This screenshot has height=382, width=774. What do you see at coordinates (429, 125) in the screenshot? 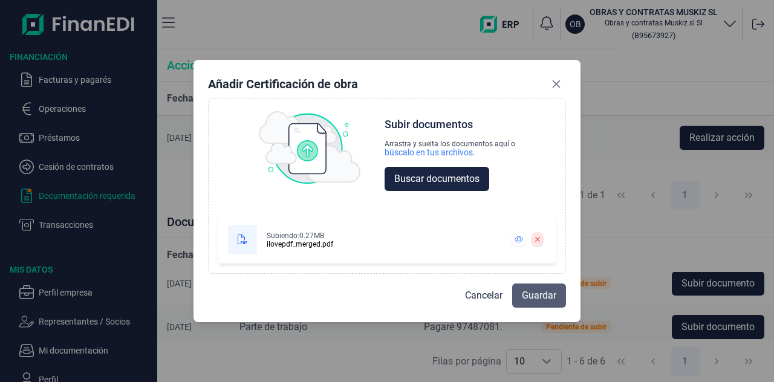
I see `div: Subir documentos` at bounding box center [429, 125].